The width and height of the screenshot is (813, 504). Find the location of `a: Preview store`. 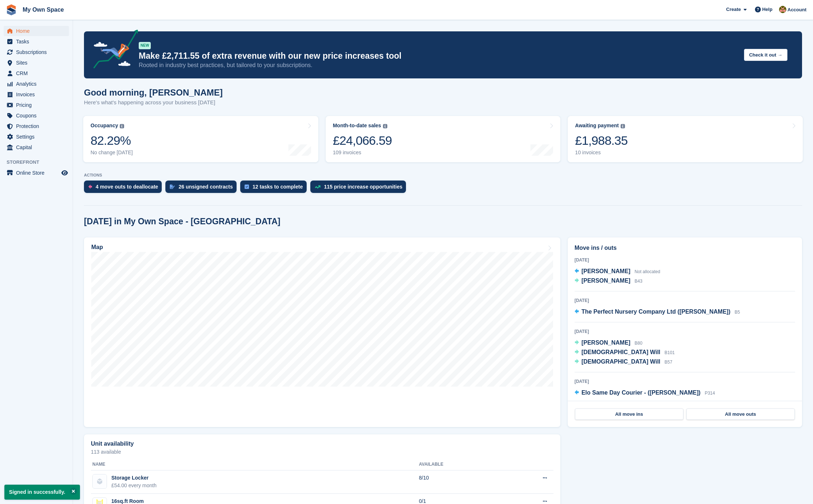

a: Preview store is located at coordinates (64, 173).